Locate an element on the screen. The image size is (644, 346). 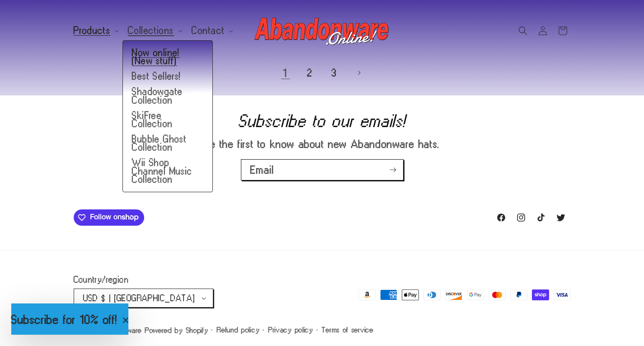
span: Products is located at coordinates (92, 31).